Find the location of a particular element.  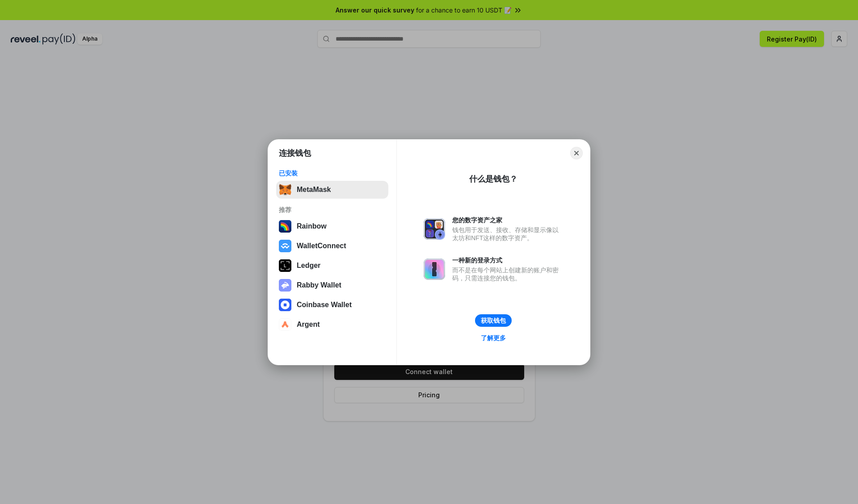

div: 一种新的登录方式 is located at coordinates (507, 260).